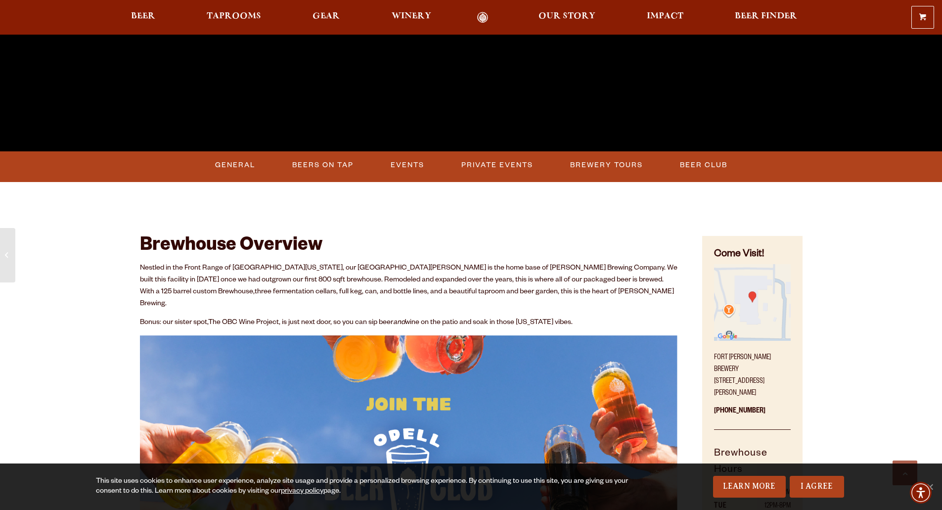  What do you see at coordinates (483, 17) in the screenshot?
I see `a: Odell Home` at bounding box center [483, 17].